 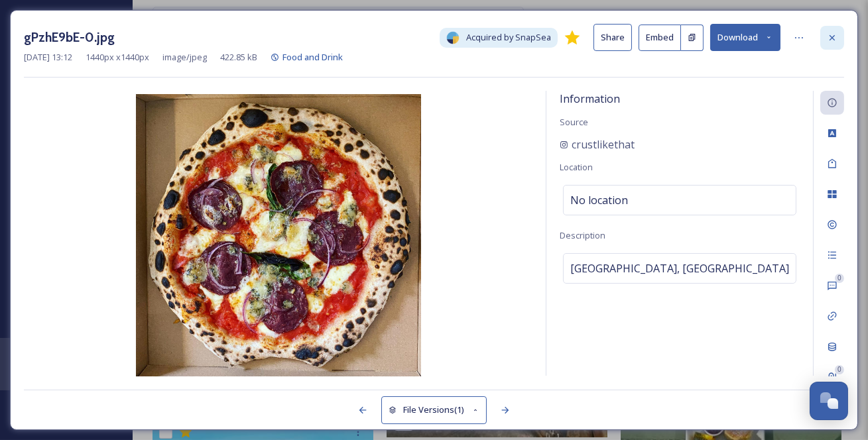 I want to click on span: image/jpeg, so click(x=185, y=57).